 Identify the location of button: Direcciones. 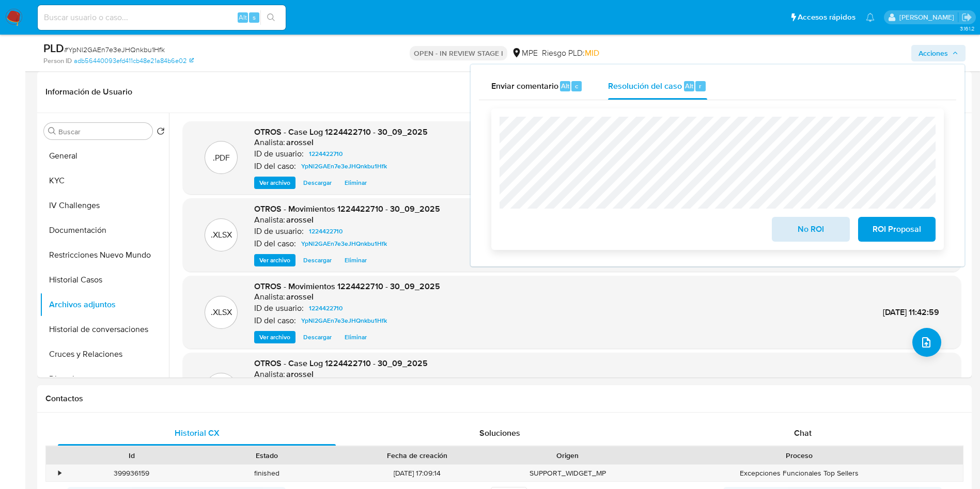
(105, 379).